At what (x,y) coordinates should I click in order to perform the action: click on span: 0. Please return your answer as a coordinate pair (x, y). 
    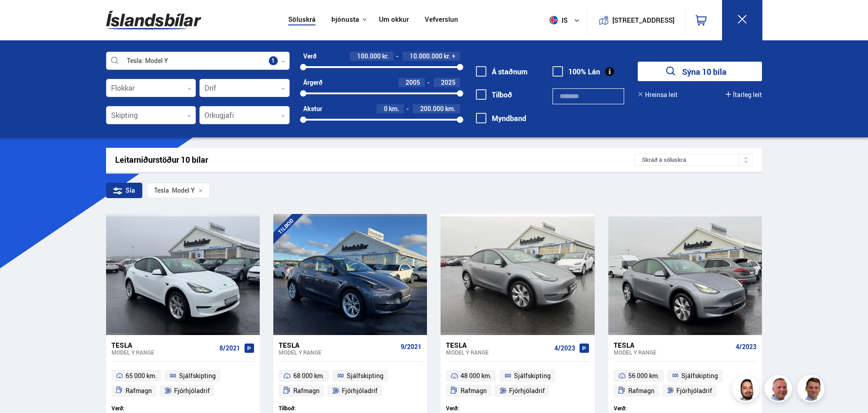
    Looking at the image, I should click on (386, 108).